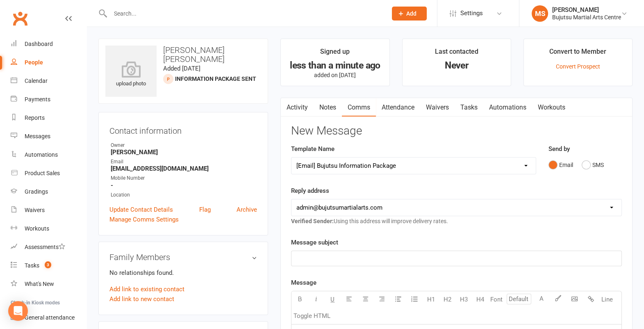  I want to click on strong: Verified Sender:, so click(312, 222).